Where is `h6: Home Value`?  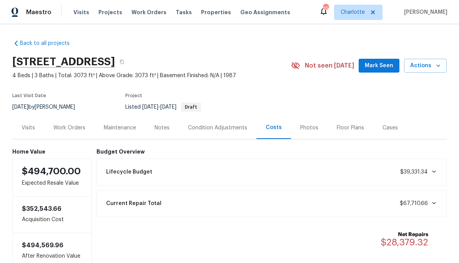
h6: Home Value is located at coordinates (52, 152).